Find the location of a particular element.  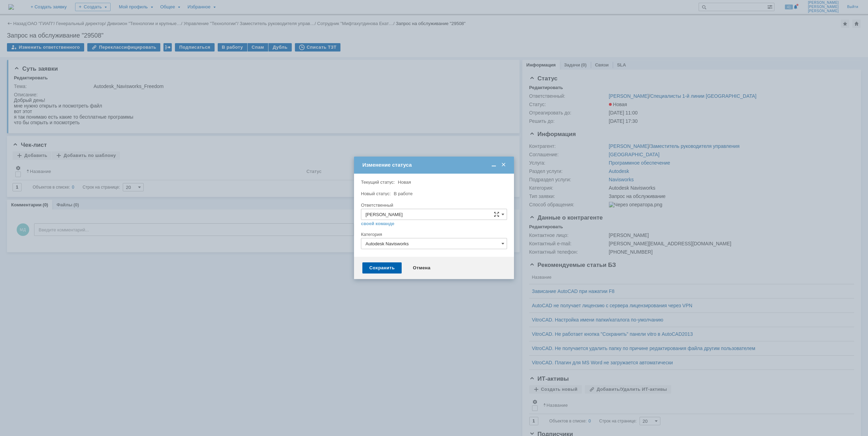

label: Новый статус: is located at coordinates (376, 193).